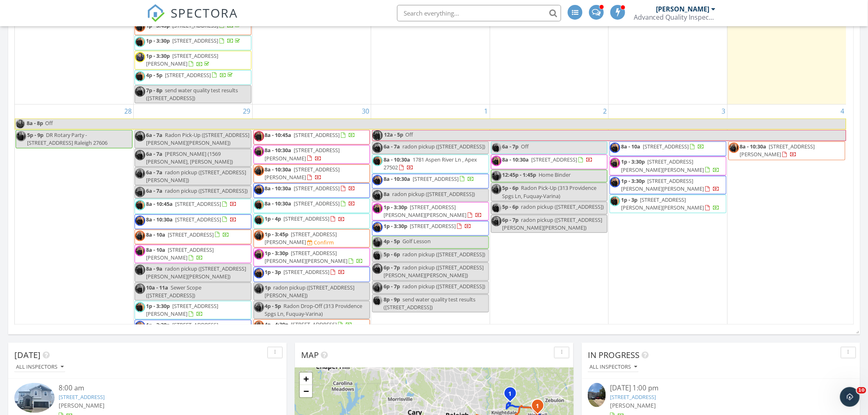 The height and width of the screenshot is (415, 868). What do you see at coordinates (306, 379) in the screenshot?
I see `a: Zoom in` at bounding box center [306, 379].